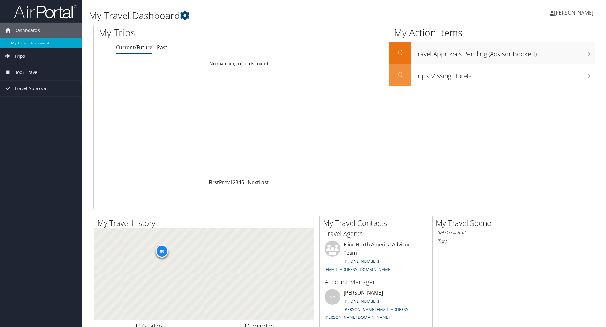 The width and height of the screenshot is (606, 327). Describe the element at coordinates (373, 234) in the screenshot. I see `h3: Travel Agents` at that location.